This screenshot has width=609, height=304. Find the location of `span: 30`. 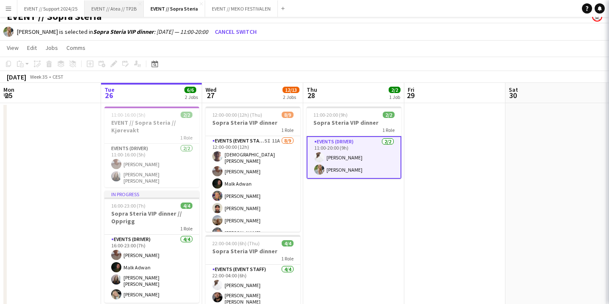

span: 30 is located at coordinates (512, 95).